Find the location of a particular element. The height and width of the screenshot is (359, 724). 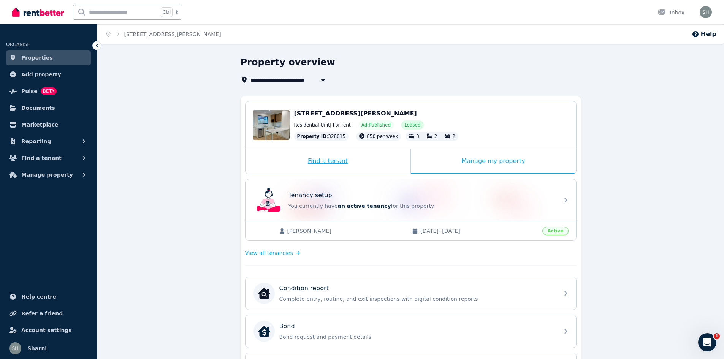

div: Find a tenant is located at coordinates (328, 162).